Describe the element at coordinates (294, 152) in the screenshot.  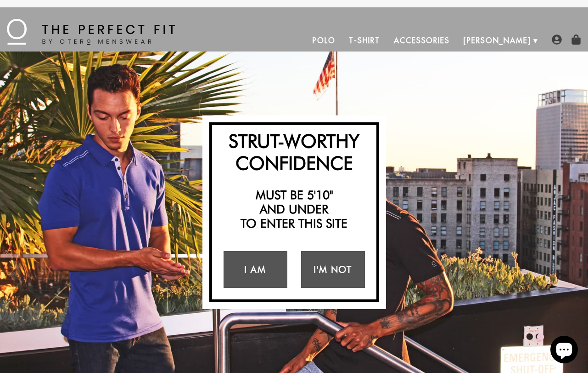
I see `h2: Strut-Worthy Confidence` at that location.